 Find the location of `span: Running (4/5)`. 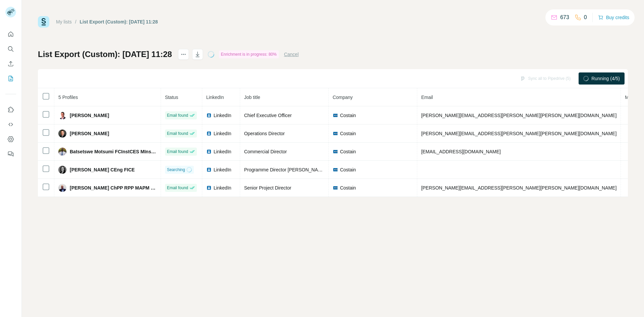

span: Running (4/5) is located at coordinates (605, 79).